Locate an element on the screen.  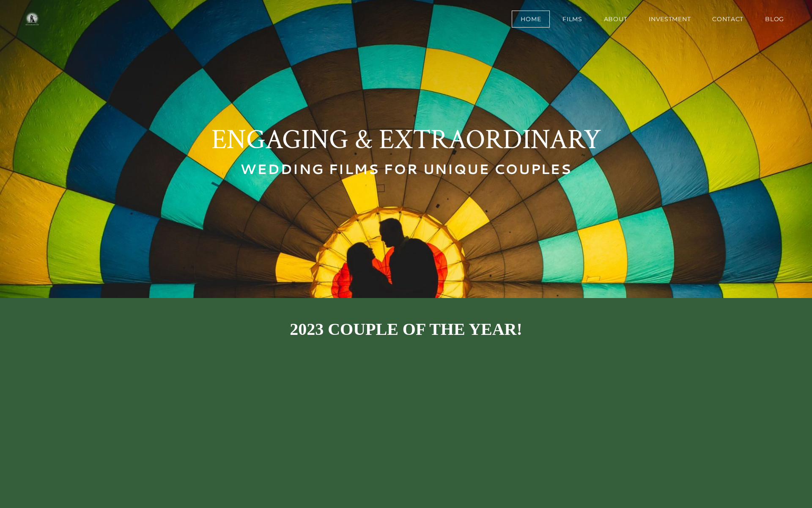
a: Contact is located at coordinates (728, 19).